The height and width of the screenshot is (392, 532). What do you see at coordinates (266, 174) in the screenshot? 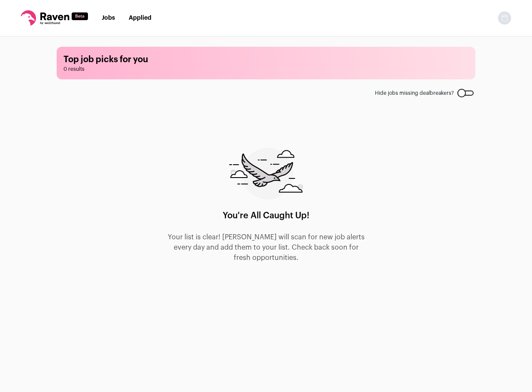
I see `img: raven-searching-graphic-988e480d85f2d7ca07d77cea61a0e572c166f105263382683f1c6e04060d3bee.png` at bounding box center [266, 174].